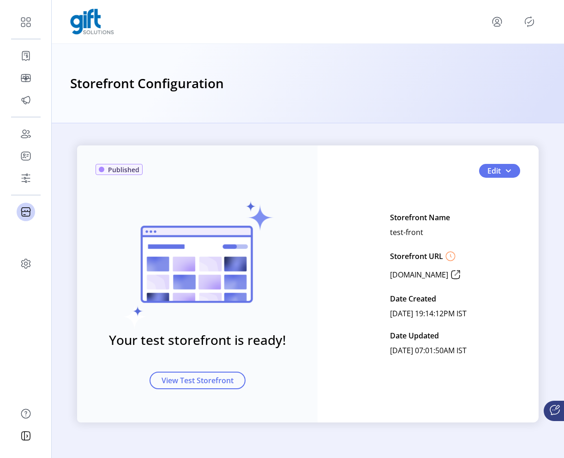  I want to click on p: test-front, so click(407, 232).